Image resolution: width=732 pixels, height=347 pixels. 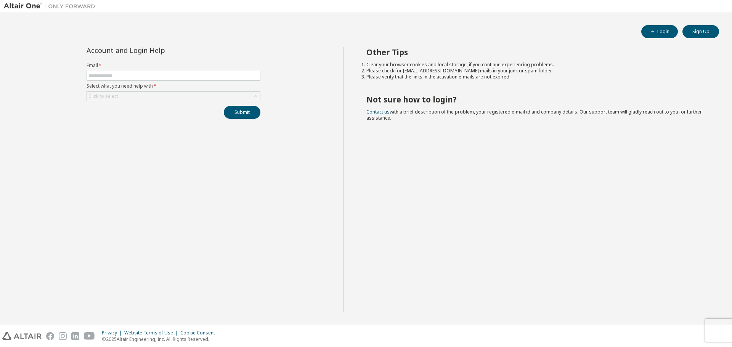 I want to click on button: Login, so click(x=659, y=32).